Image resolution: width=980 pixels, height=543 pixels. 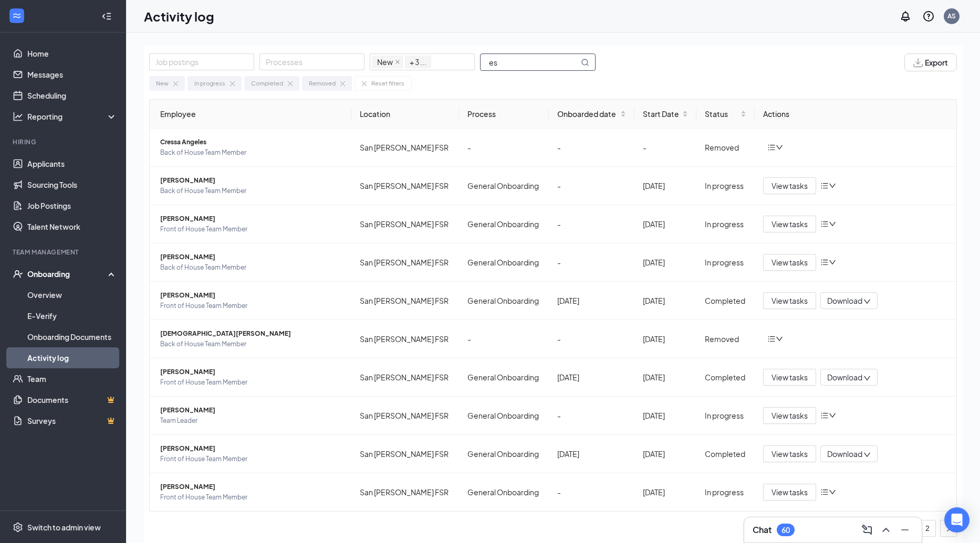 I want to click on svg: Settings, so click(x=18, y=528).